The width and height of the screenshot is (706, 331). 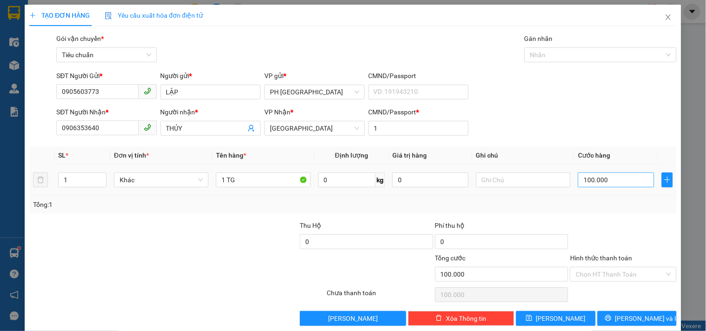 I want to click on button: delete, so click(x=41, y=180).